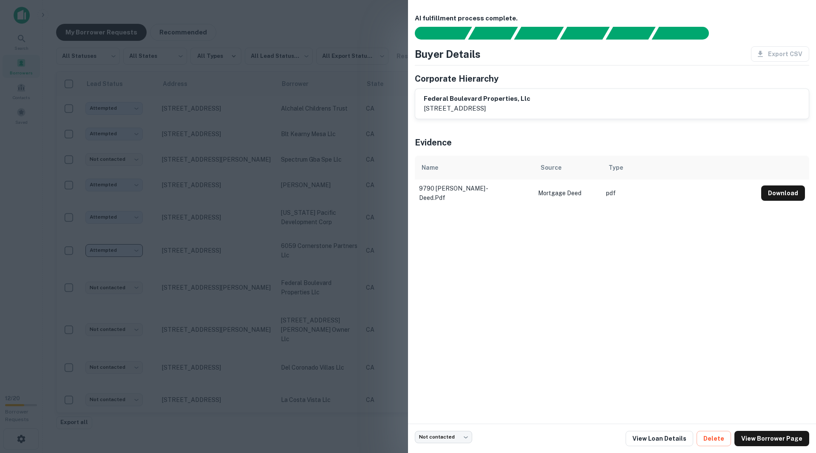  What do you see at coordinates (437, 33) in the screenshot?
I see `div: Sending borrower request to AI...` at bounding box center [437, 33].